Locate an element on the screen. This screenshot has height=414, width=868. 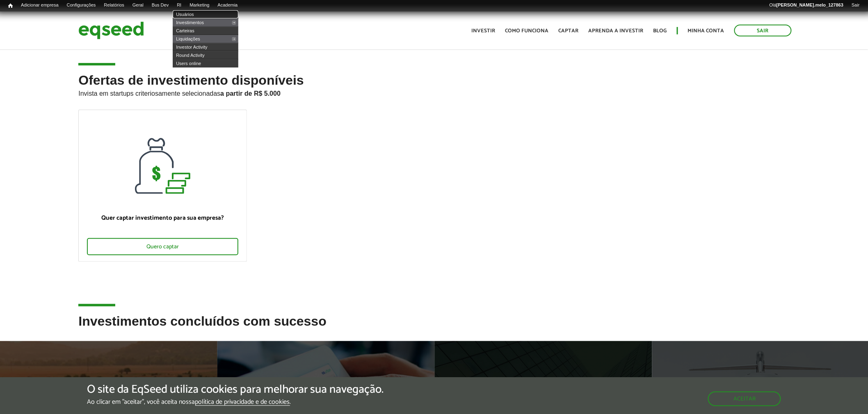
a: Aprenda a investir is located at coordinates (616, 31).